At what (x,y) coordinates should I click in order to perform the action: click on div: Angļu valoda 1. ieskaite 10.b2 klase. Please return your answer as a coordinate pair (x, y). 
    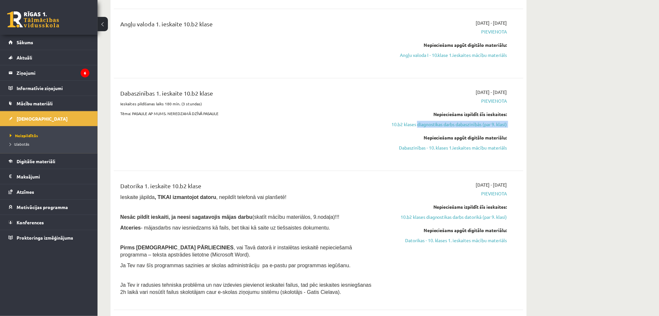
    Looking at the image, I should click on (247, 25).